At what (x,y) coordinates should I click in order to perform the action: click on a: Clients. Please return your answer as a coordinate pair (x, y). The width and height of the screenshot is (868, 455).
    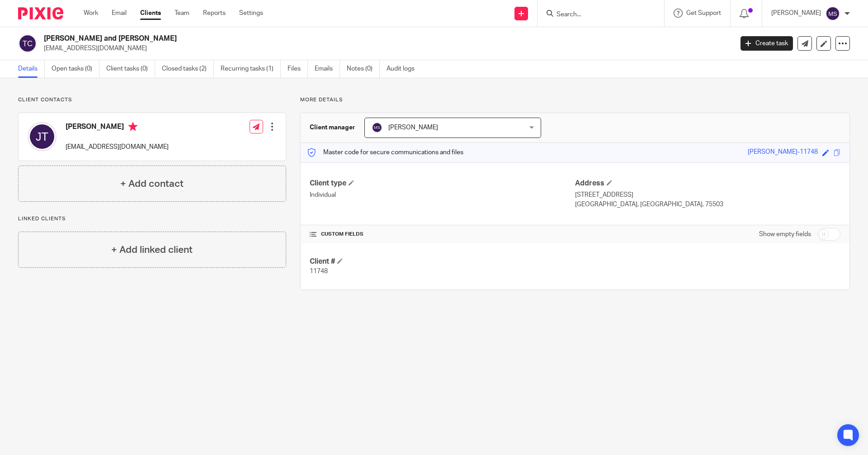
    Looking at the image, I should click on (150, 13).